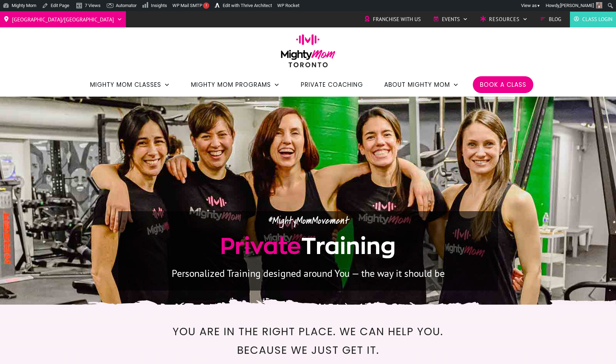  I want to click on a: Private Coaching, so click(332, 85).